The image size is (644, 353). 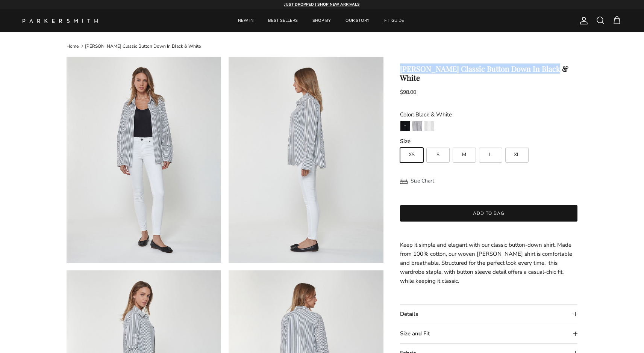 What do you see at coordinates (322, 5) in the screenshot?
I see `strong: JUST DROPPED | SHOP NEW ARRIVALS` at bounding box center [322, 5].